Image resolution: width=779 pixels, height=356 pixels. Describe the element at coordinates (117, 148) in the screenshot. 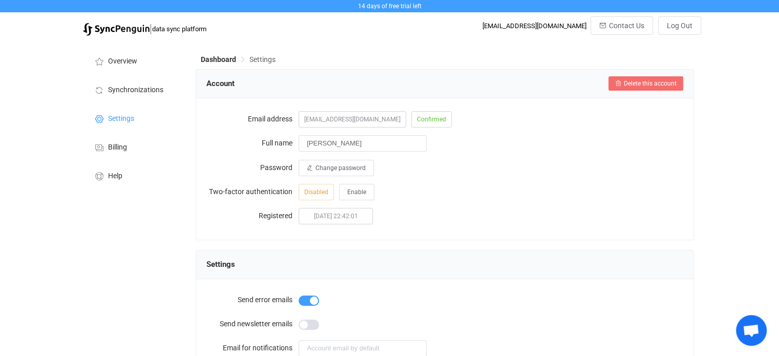

I see `span: Billing` at that location.